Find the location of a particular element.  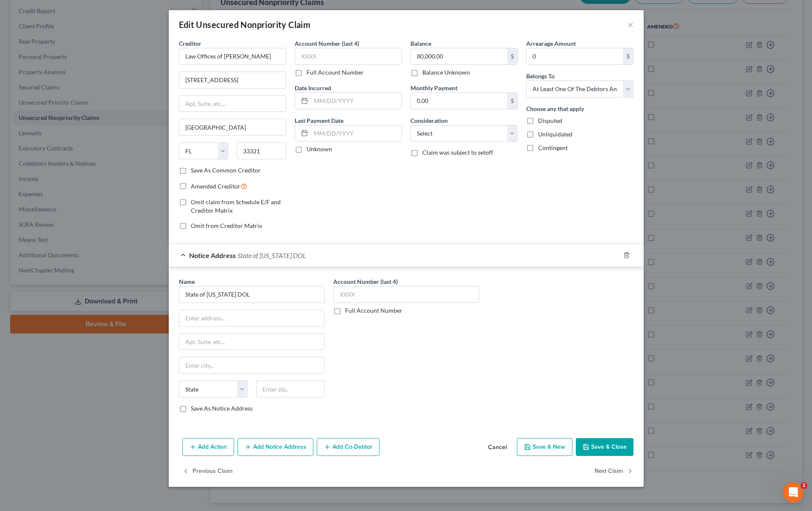

button: Save & Close is located at coordinates (605, 447).